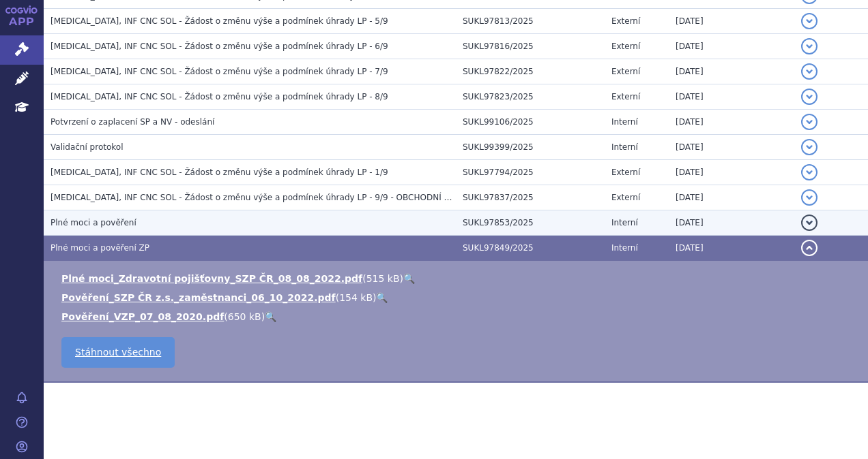 This screenshot has width=868, height=459. What do you see at coordinates (93, 223) in the screenshot?
I see `span: Plné moci a pověření` at bounding box center [93, 223].